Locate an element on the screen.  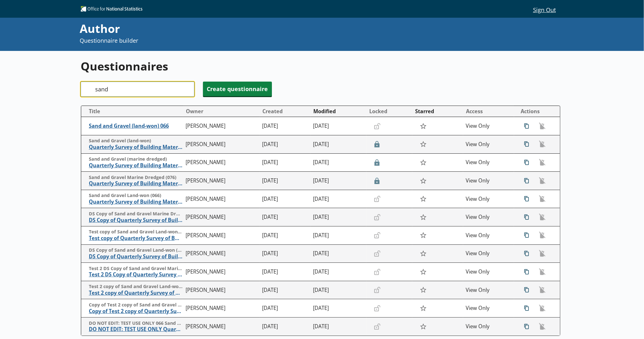
input: Search questionnaire titles is located at coordinates (138, 89).